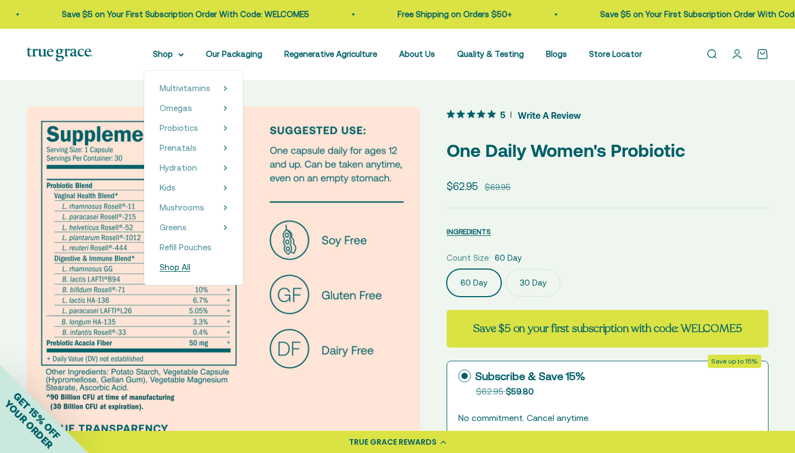 The height and width of the screenshot is (453, 795). I want to click on legend: Count Size:, so click(468, 258).